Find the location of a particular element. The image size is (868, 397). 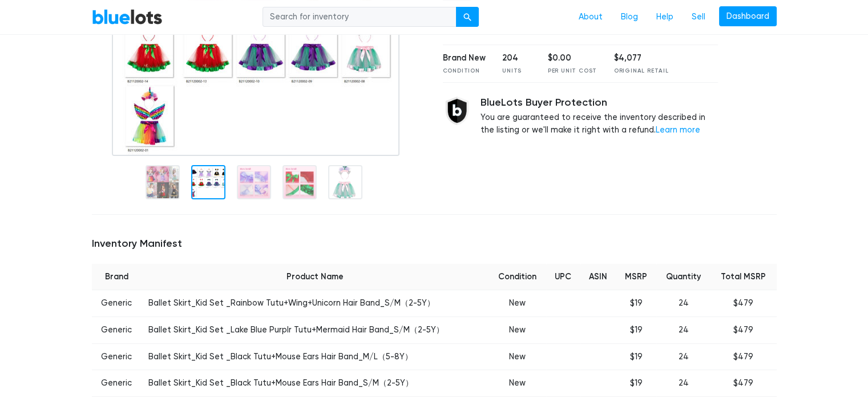

img: buyer_protection_shield-3b65640a83011c7d3ede35a8e5a80bfdfaa6a97447f0071c1475b91a4b0b3d01.png is located at coordinates (457, 110).